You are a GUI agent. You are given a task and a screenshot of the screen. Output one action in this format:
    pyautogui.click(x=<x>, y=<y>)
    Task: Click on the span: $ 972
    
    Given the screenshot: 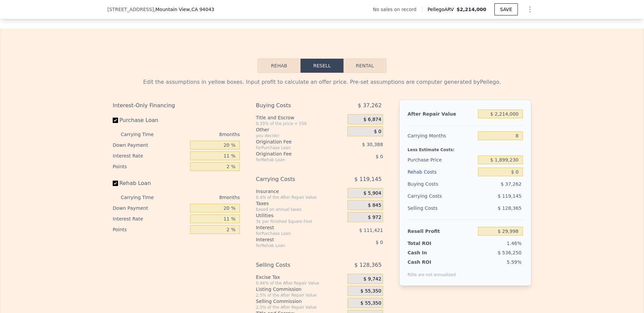 What is the action you would take?
    pyautogui.click(x=374, y=218)
    